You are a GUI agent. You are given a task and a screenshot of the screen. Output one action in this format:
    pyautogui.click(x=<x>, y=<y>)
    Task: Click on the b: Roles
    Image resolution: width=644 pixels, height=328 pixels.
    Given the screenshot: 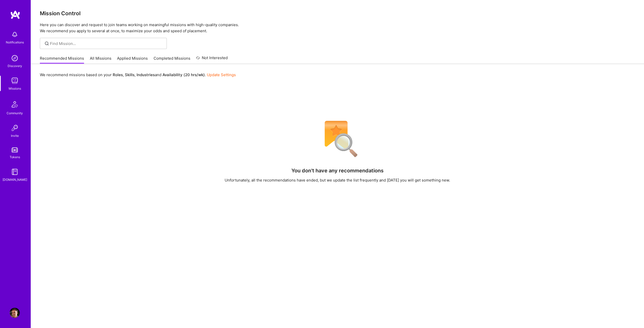 What is the action you would take?
    pyautogui.click(x=118, y=75)
    